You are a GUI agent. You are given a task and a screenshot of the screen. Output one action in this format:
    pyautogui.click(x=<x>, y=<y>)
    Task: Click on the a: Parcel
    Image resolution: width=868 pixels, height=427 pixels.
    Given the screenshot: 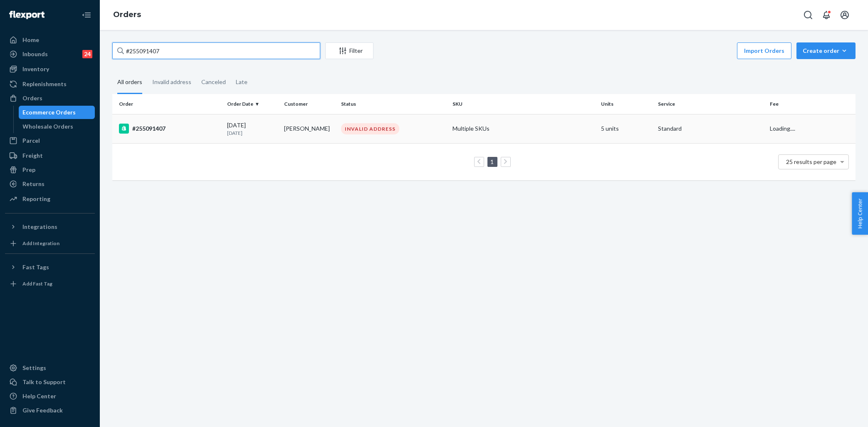 What is the action you would take?
    pyautogui.click(x=50, y=141)
    